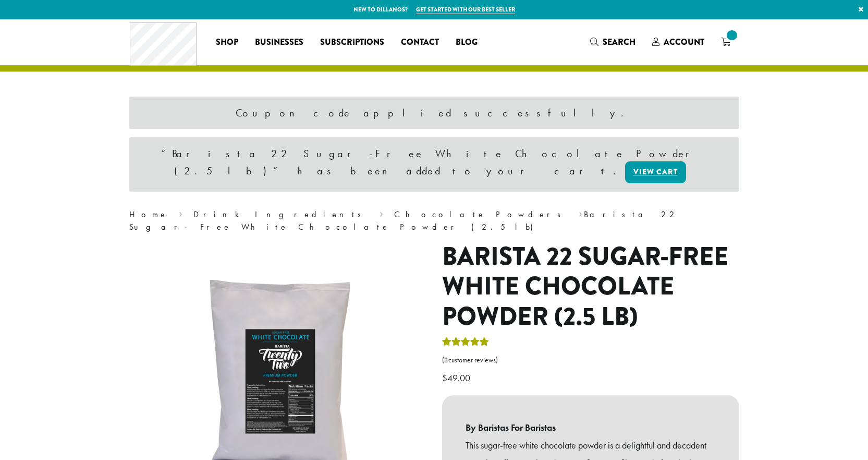  Describe the element at coordinates (227, 43) in the screenshot. I see `a: Shop` at that location.